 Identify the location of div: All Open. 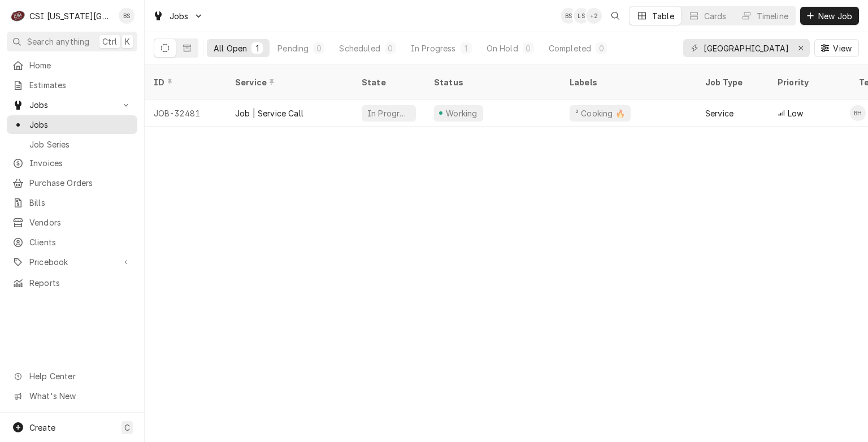
(230, 48).